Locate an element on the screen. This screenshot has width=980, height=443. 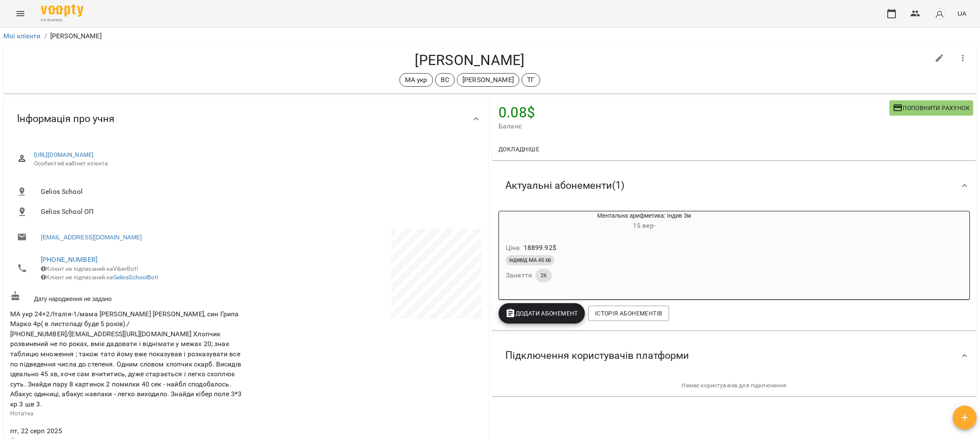
span: 26 is located at coordinates (544, 276).